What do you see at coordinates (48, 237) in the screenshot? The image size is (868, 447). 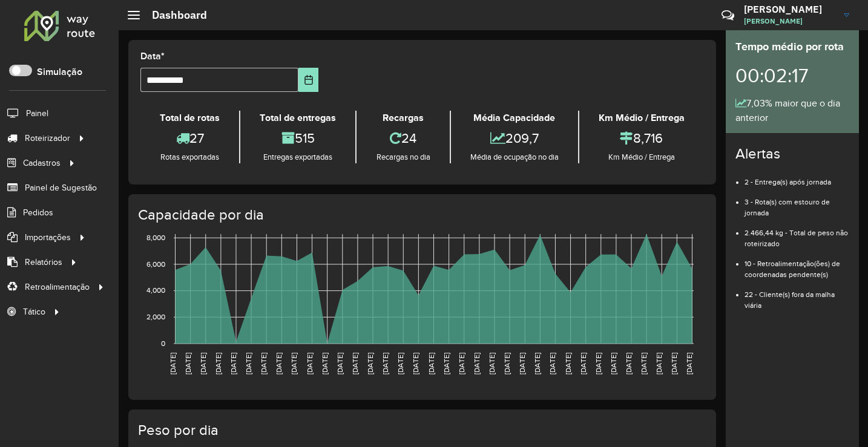 I see `span: Importações` at bounding box center [48, 237].